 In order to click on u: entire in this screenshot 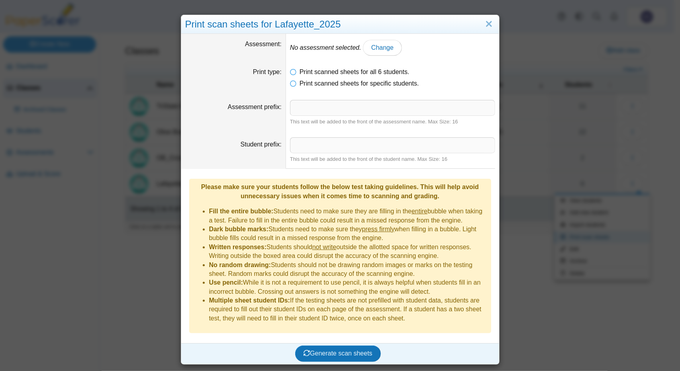, I will do `click(420, 211)`.